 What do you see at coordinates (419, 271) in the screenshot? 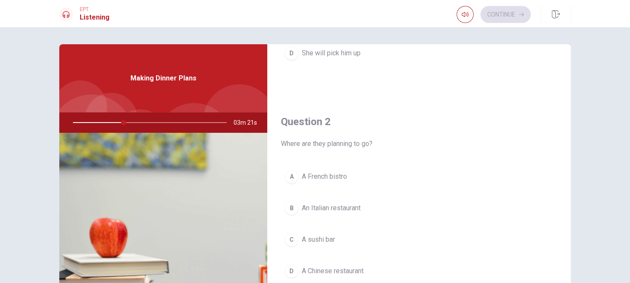
I see `button: DA Chinese restaurant` at bounding box center [419, 271].